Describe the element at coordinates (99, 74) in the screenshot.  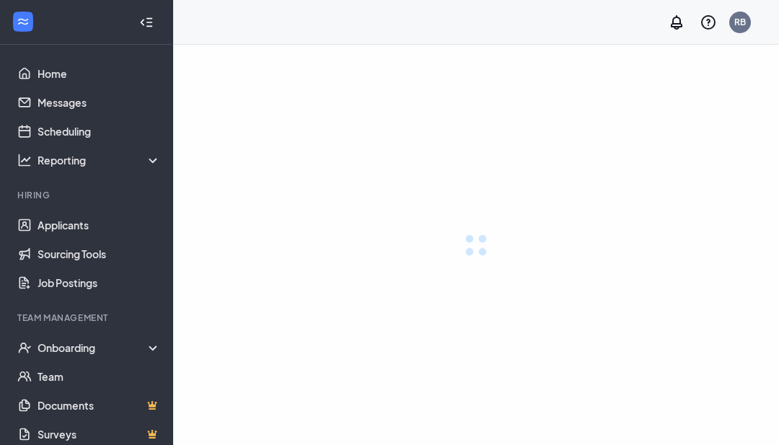
I see `a: Home` at that location.